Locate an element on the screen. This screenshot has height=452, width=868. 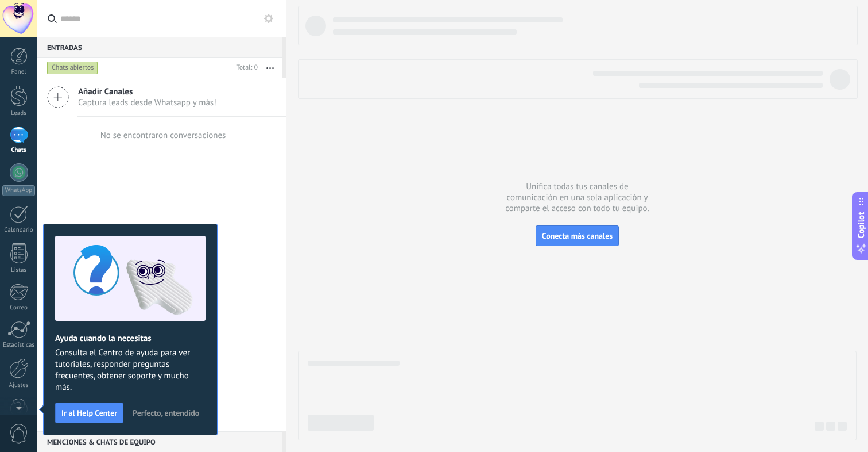
button: Ir al Help Center is located at coordinates (89, 413).